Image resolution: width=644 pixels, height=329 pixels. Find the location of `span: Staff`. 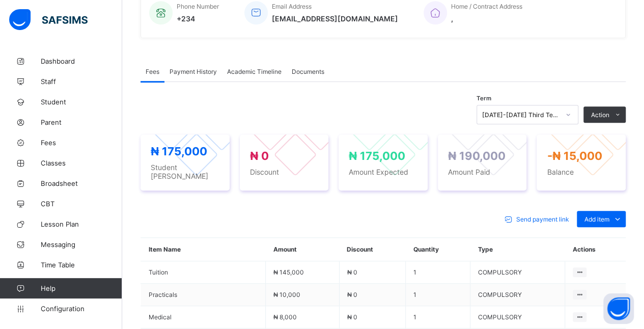

span: Staff is located at coordinates (82, 82).